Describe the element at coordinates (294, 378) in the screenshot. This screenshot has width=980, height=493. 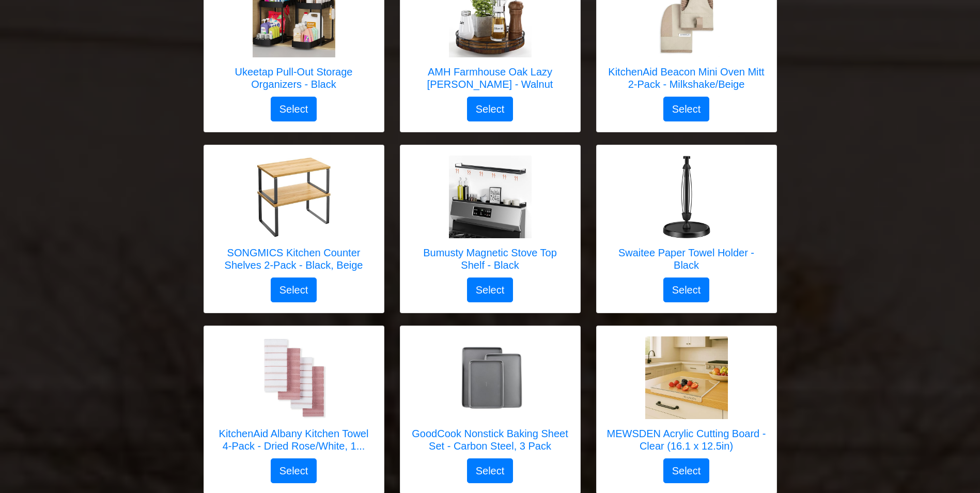
I see `img: KitchenAid Albany Kitchen Towel 4-Pack - Dried Rose/White, 16"x26"` at that location.